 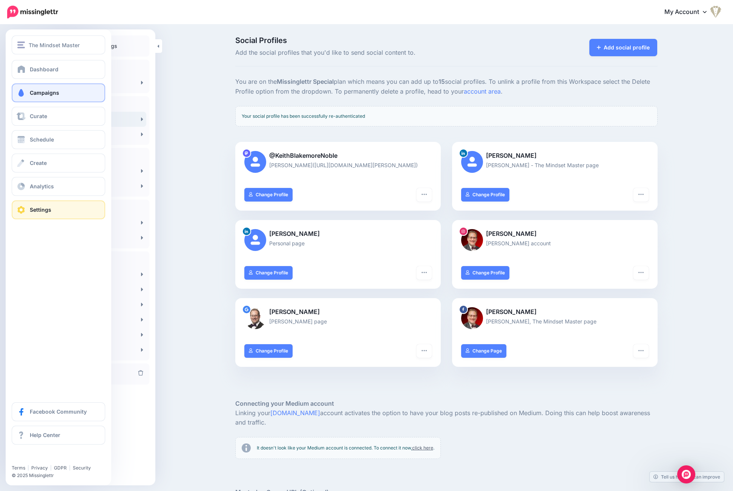 What do you see at coordinates (687, 474) in the screenshot?
I see `div: Open Intercom Messenger` at bounding box center [687, 474].